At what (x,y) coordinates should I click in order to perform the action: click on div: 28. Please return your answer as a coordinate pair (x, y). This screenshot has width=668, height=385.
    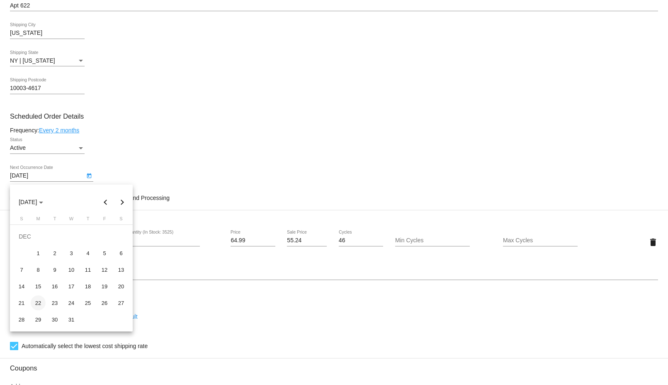
    Looking at the image, I should click on (22, 319).